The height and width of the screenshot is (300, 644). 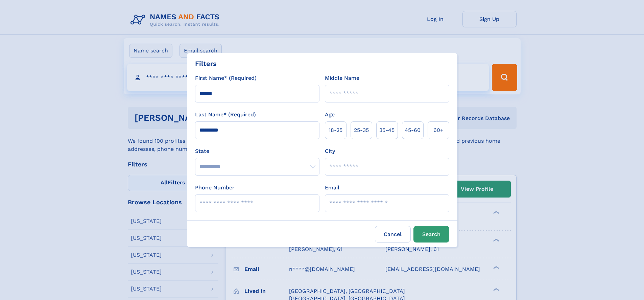 I want to click on label: State, so click(x=258, y=151).